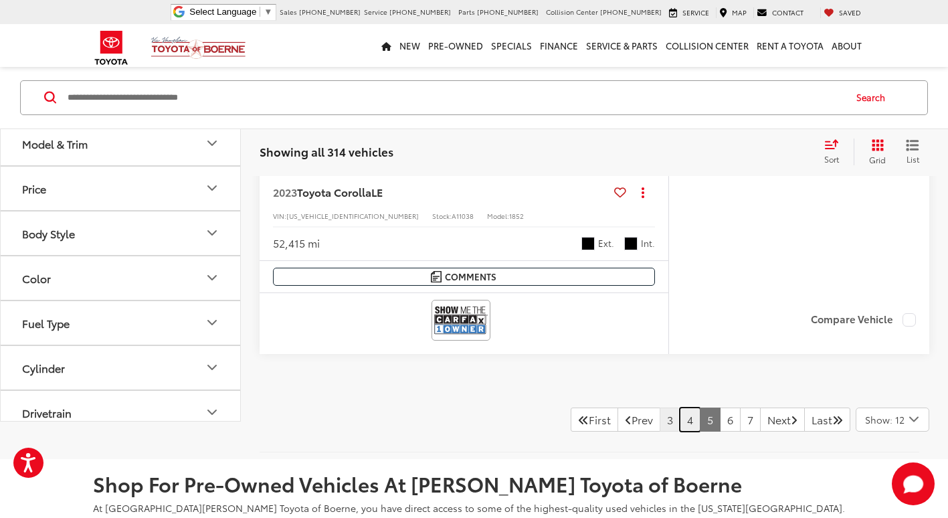 Image resolution: width=948 pixels, height=518 pixels. Describe the element at coordinates (441, 192) in the screenshot. I see `a: 2023Toyota CorollaLE` at that location.